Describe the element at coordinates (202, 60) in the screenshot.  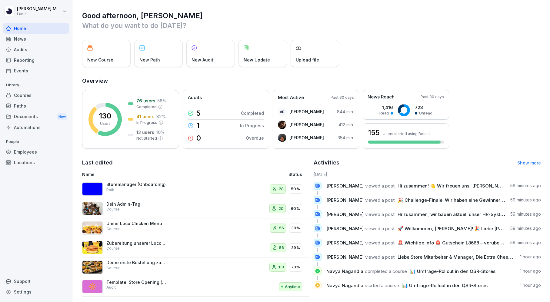
I see `p: New Audit` at that location.